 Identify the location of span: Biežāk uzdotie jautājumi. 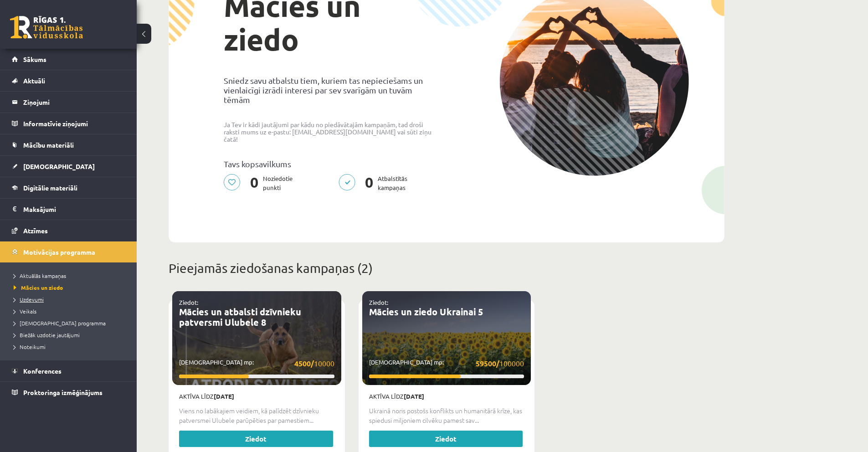
(46, 335).